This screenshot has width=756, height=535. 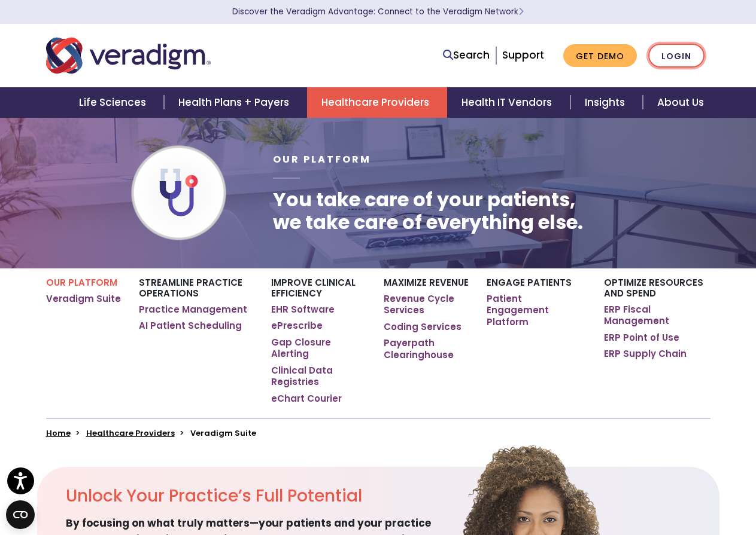 What do you see at coordinates (428, 211) in the screenshot?
I see `h1: You take care of your patients, we take care of everything else.` at bounding box center [428, 211].